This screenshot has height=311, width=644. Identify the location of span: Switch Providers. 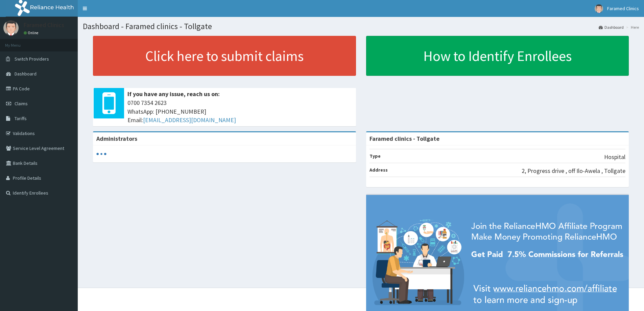
(32, 59).